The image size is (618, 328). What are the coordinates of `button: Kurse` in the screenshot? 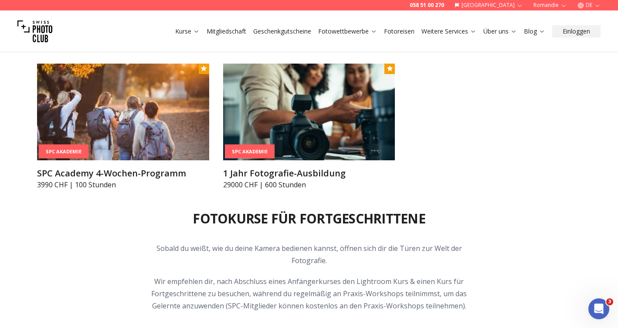 It's located at (188, 31).